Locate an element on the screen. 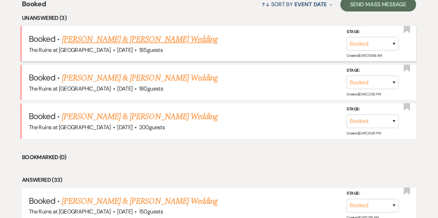 Image resolution: width=438 pixels, height=218 pixels. li: Bookmarked (0) is located at coordinates (219, 157).